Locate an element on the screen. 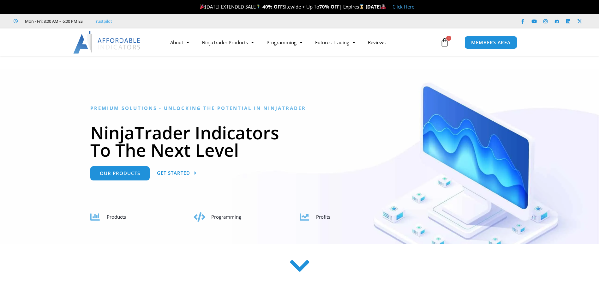 The image size is (599, 292). nav: Menu is located at coordinates (301, 42).